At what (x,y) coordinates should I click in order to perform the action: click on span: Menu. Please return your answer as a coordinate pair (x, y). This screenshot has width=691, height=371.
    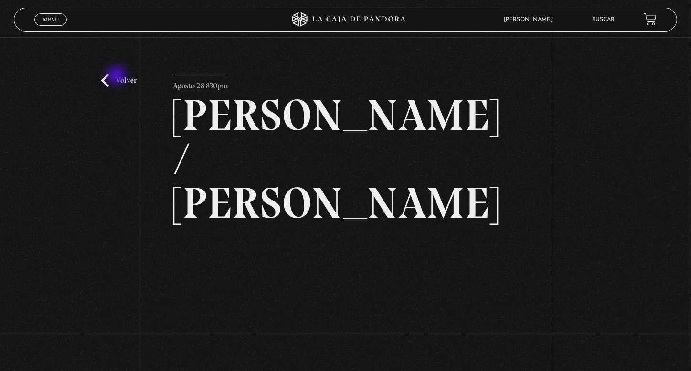
    Looking at the image, I should click on (51, 20).